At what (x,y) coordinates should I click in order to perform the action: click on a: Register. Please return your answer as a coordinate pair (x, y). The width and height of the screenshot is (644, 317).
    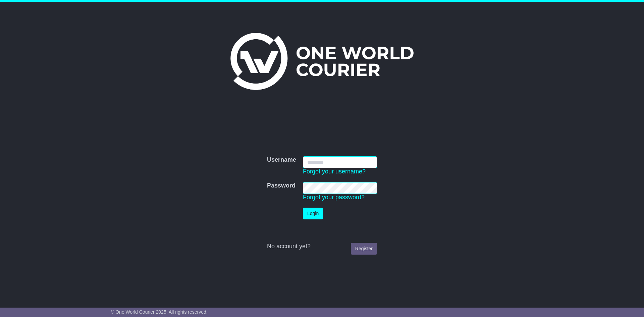
    Looking at the image, I should click on (364, 248).